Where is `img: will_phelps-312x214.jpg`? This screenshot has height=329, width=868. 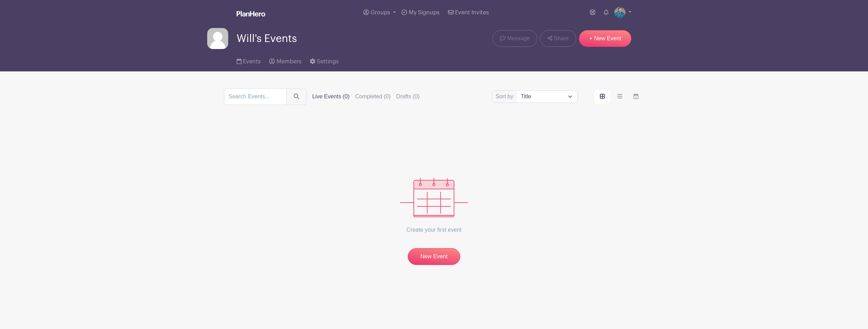
img: will_phelps-312x214.jpg is located at coordinates (619, 13).